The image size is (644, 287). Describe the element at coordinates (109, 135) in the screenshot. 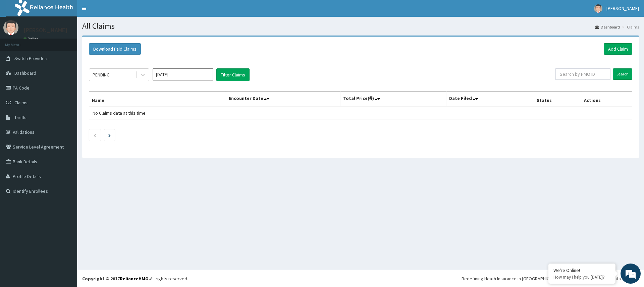

I see `a: Next page` at that location.